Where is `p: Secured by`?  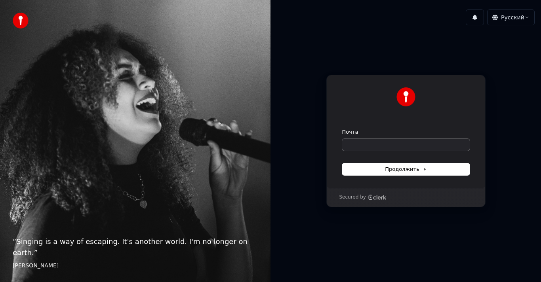
p: Secured by is located at coordinates (352, 197).